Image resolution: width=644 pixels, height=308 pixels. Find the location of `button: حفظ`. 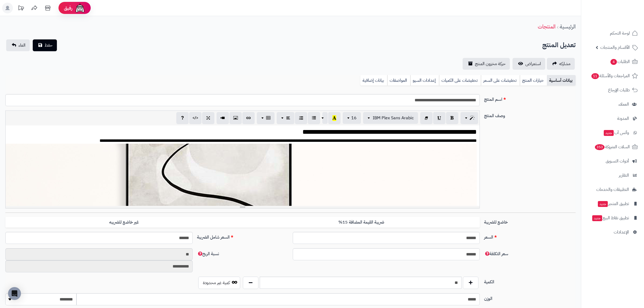

button: حفظ is located at coordinates (45, 45).